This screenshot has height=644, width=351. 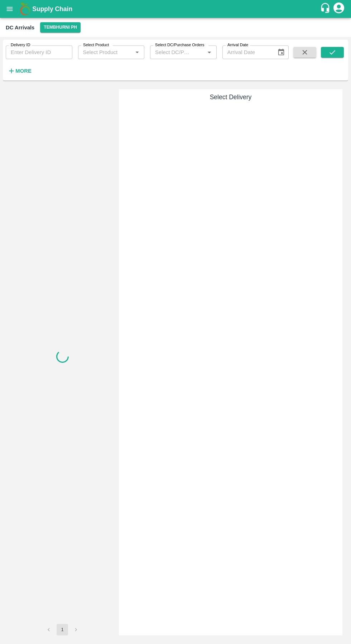 I want to click on button: More, so click(x=19, y=71).